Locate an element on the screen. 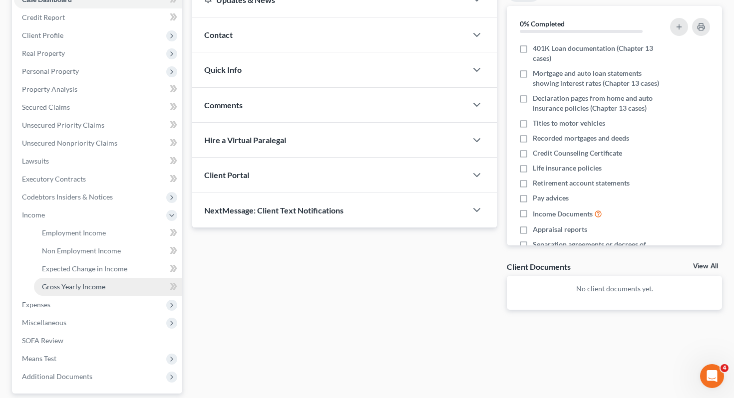 The image size is (734, 398). a: Gross Yearly Income is located at coordinates (108, 287).